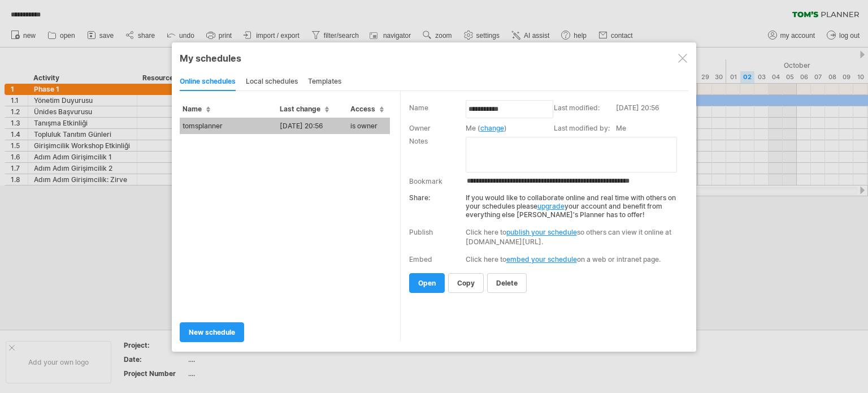  I want to click on div: My schedules, so click(434, 58).